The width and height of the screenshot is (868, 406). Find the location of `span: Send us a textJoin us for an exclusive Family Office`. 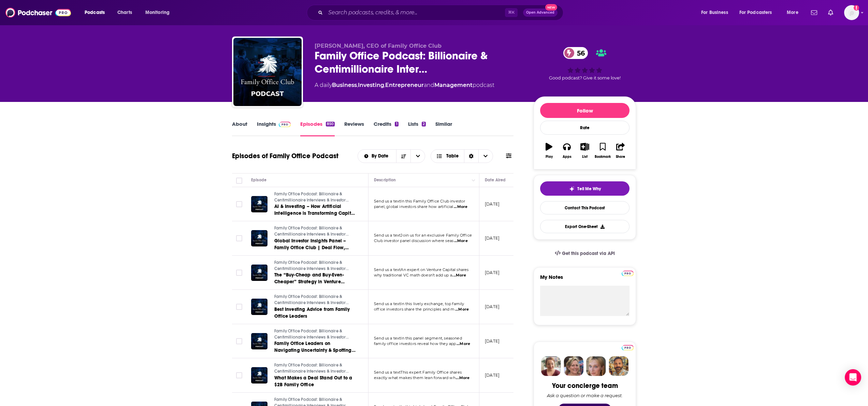

span: Send us a textJoin us for an exclusive Family Office is located at coordinates (423, 235).